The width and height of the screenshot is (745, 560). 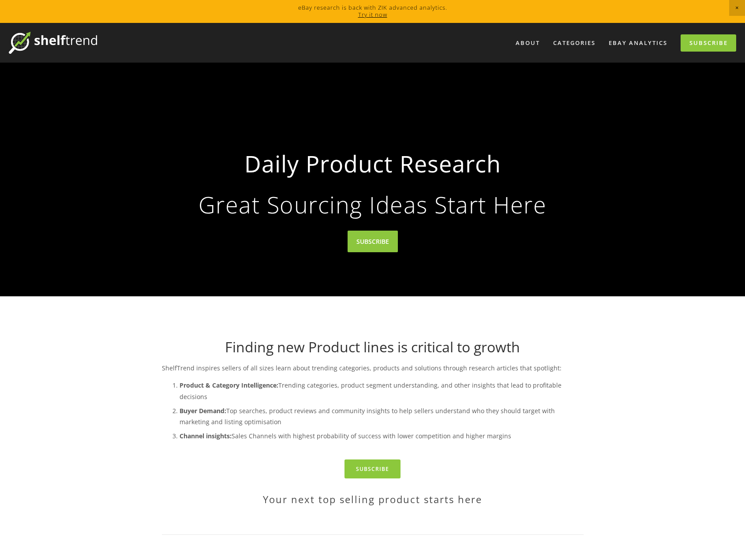 I want to click on h1: Finding new Product lines is critical to growth, so click(x=372, y=347).